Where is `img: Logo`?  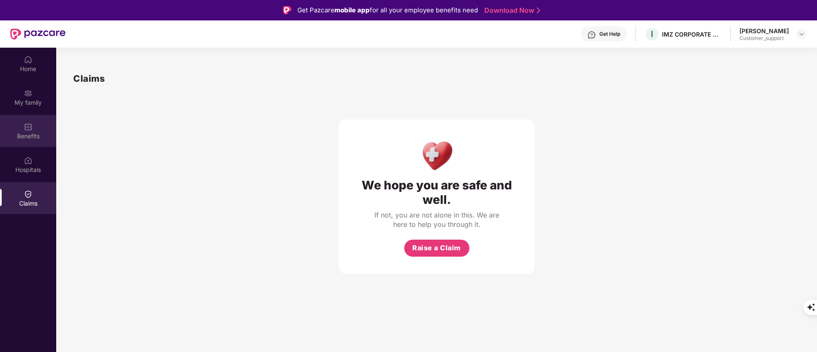
img: Logo is located at coordinates (287, 10).